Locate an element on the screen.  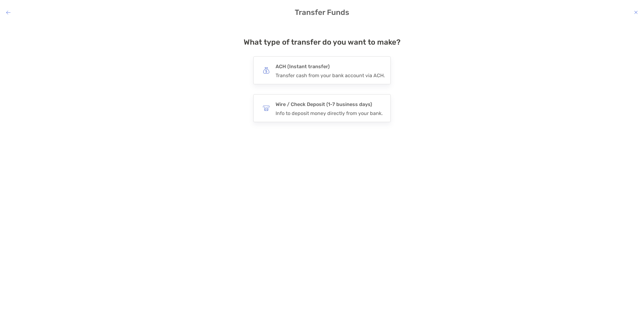
h4: Wire / Check Deposit (1-7 business days) is located at coordinates (329, 104).